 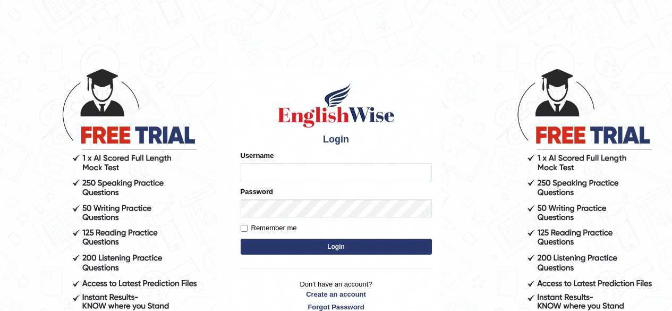 What do you see at coordinates (336, 105) in the screenshot?
I see `img: Logo of English Wise sign in for intelligent practice with AI` at bounding box center [336, 105].